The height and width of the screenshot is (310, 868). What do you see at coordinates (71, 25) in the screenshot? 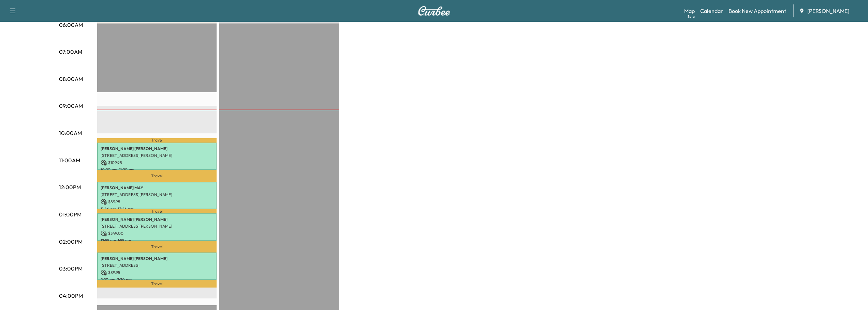
I see `p: 06:00AM` at bounding box center [71, 25].